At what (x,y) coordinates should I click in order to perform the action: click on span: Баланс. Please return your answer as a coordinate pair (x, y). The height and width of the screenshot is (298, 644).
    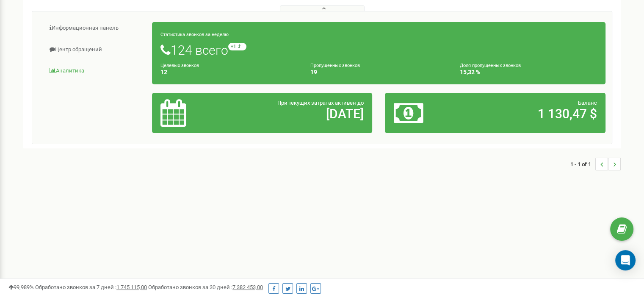
    Looking at the image, I should click on (588, 102).